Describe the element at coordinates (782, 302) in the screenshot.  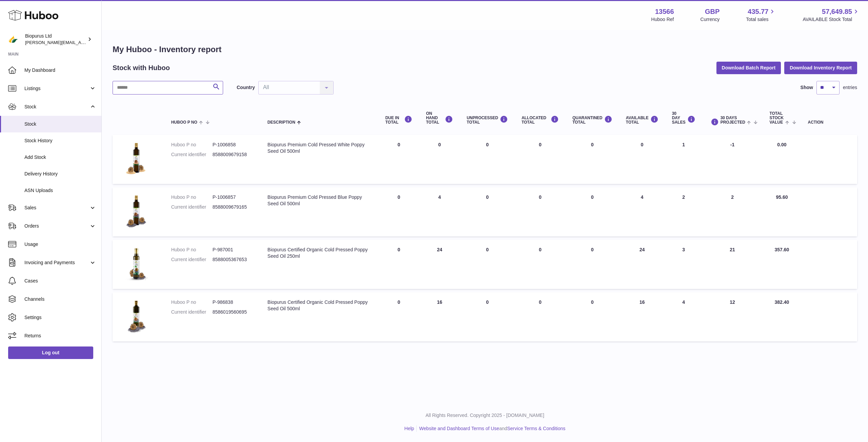
I see `span: 382.40` at that location.